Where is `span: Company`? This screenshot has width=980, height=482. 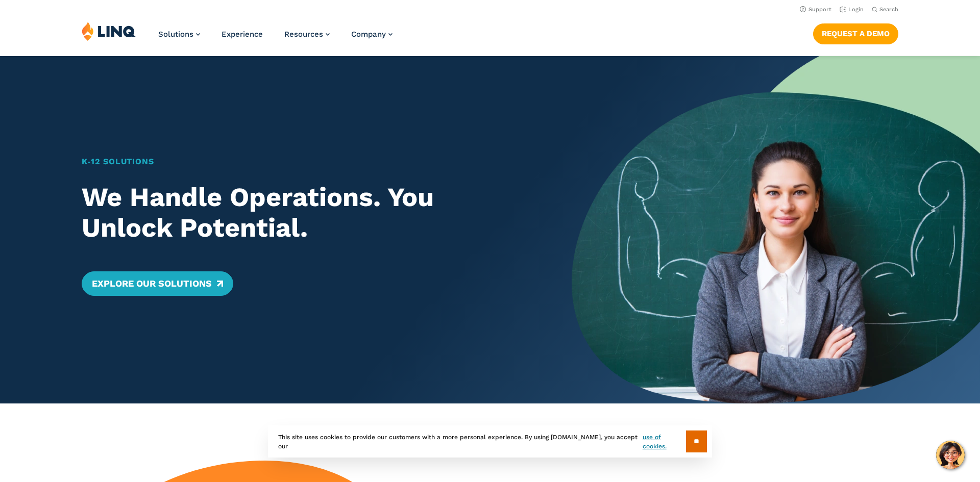
span: Company is located at coordinates (369, 34).